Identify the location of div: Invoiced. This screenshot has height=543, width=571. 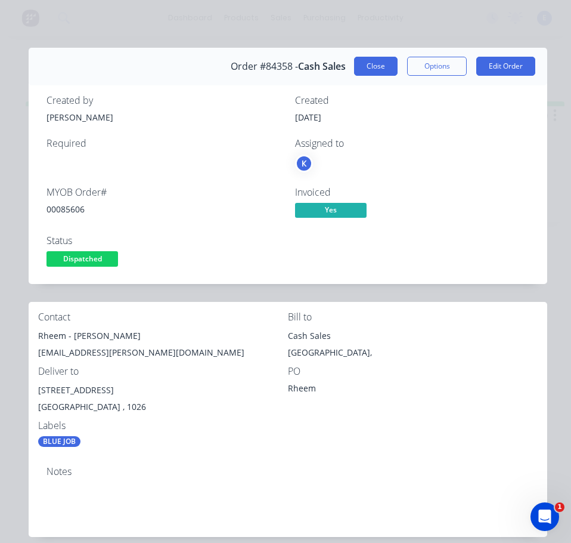
(412, 192).